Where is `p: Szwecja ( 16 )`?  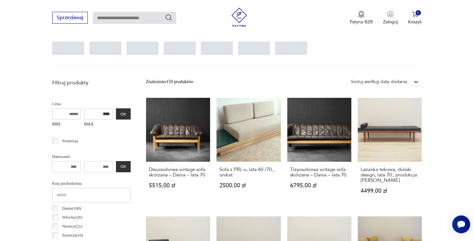
p: Szwecja ( 16 ) is located at coordinates (72, 236).